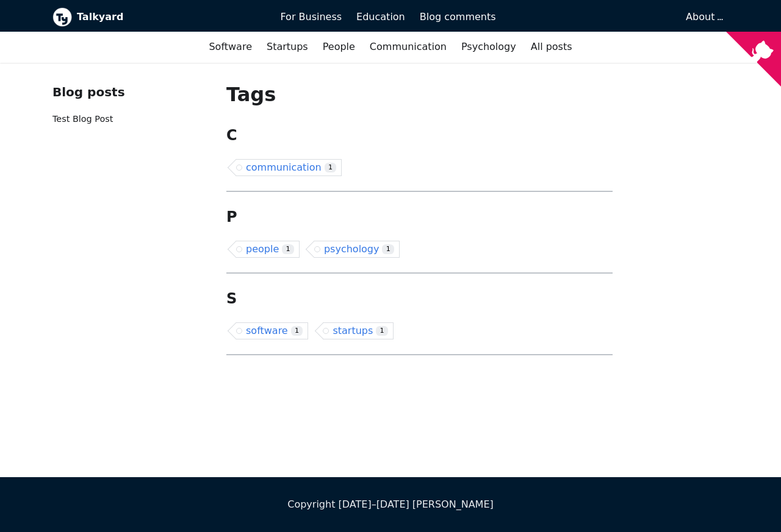 The width and height of the screenshot is (781, 532). Describe the element at coordinates (310, 16) in the screenshot. I see `span: For Business` at that location.